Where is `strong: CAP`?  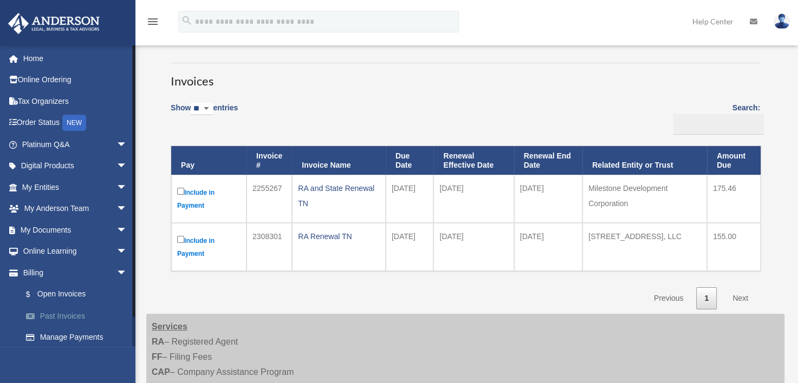 strong: CAP is located at coordinates (161, 372).